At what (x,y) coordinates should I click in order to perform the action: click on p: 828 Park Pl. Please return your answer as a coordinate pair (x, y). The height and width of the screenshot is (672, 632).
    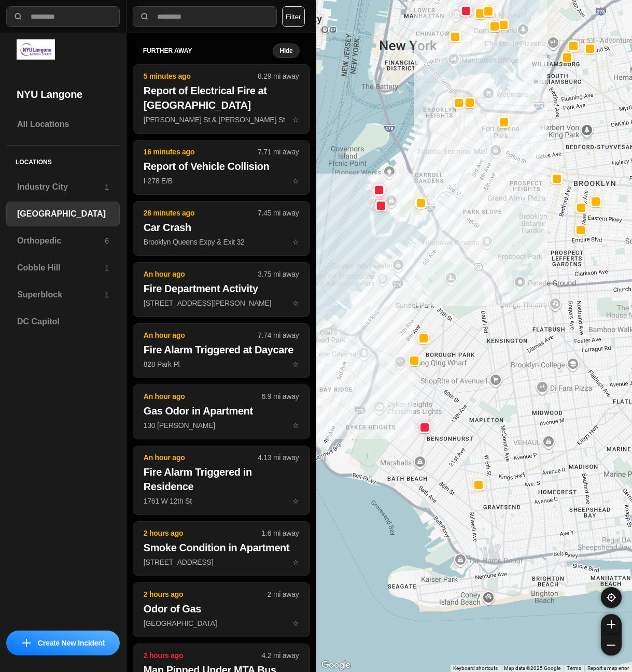
    Looking at the image, I should click on (221, 364).